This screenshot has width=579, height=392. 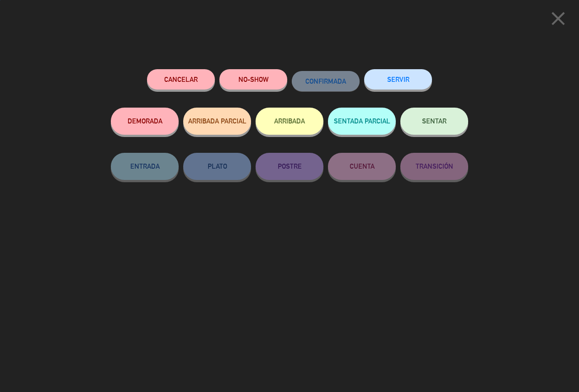 What do you see at coordinates (398, 79) in the screenshot?
I see `button: SERVIR` at bounding box center [398, 79].